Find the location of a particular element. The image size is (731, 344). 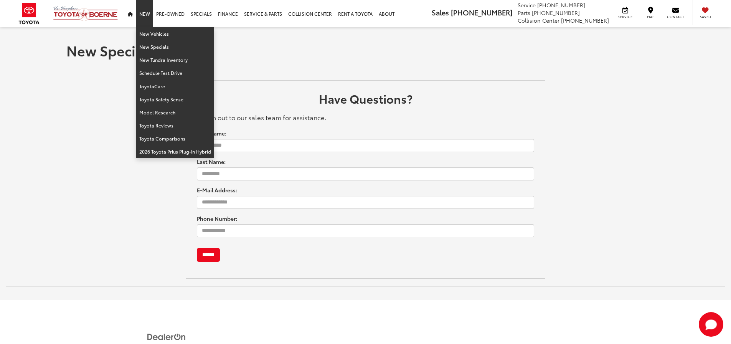

span: Sales is located at coordinates (440, 12).